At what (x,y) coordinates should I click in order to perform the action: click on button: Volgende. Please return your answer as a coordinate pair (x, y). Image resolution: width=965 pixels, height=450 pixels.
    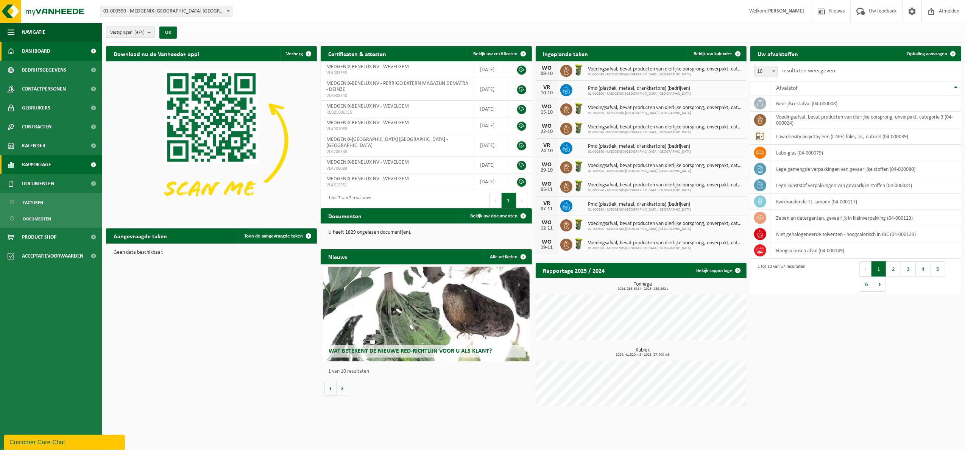
    Looking at the image, I should click on (342, 388).